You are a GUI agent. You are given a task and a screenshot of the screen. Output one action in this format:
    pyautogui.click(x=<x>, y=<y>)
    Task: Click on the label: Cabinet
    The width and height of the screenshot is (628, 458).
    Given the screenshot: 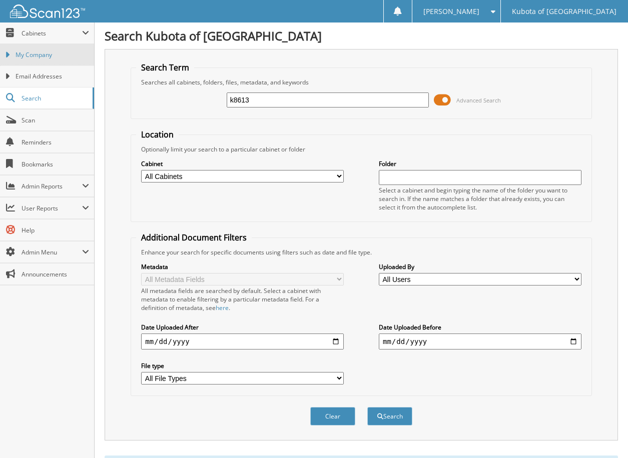 What is the action you would take?
    pyautogui.click(x=242, y=164)
    